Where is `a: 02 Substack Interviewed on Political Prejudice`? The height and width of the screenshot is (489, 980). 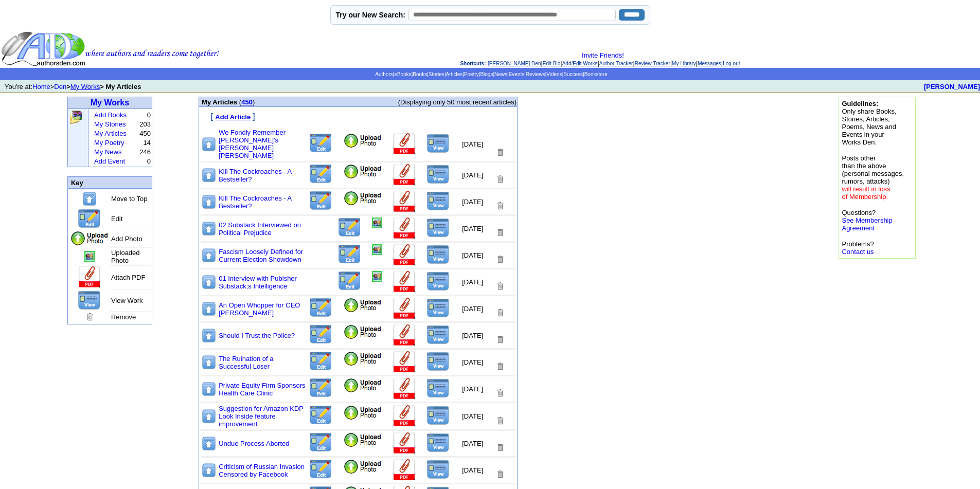
a: 02 Substack Interviewed on Political Prejudice is located at coordinates (260, 229).